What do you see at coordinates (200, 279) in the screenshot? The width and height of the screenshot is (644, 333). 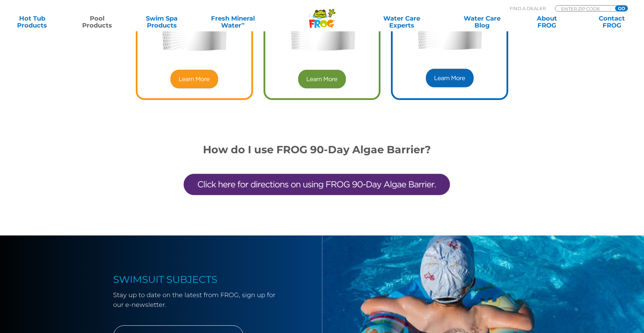 I see `h4: SWIMSUIT SUBJECTS` at bounding box center [200, 279].